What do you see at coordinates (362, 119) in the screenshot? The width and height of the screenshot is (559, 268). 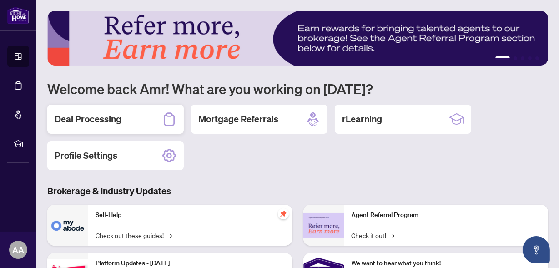 I see `h2: rLearning` at bounding box center [362, 119].